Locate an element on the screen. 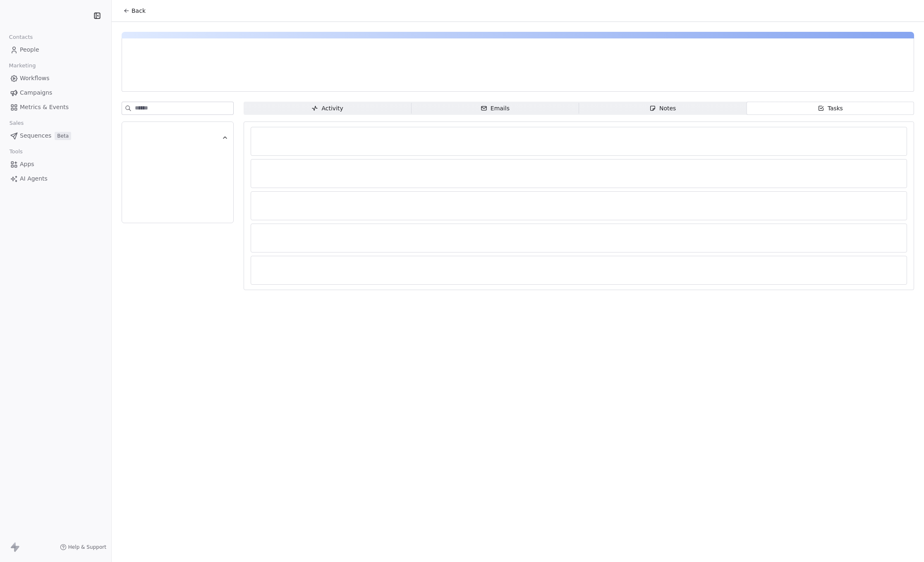 The width and height of the screenshot is (924, 562). span: Back is located at coordinates (139, 11).